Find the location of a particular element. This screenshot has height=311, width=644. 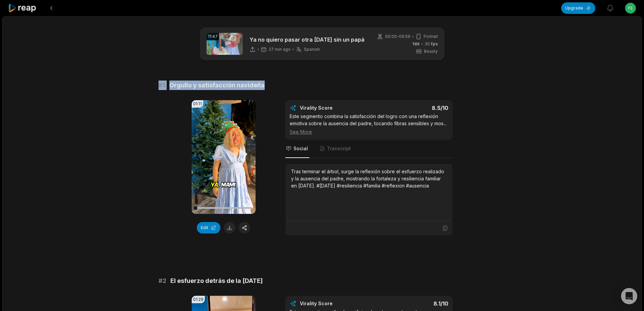

nav: Tabs is located at coordinates (370, 149).